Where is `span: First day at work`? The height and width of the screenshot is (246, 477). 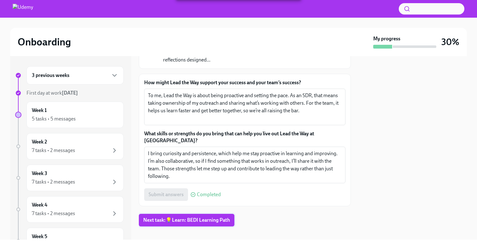 span: First day at work is located at coordinates (52, 93).